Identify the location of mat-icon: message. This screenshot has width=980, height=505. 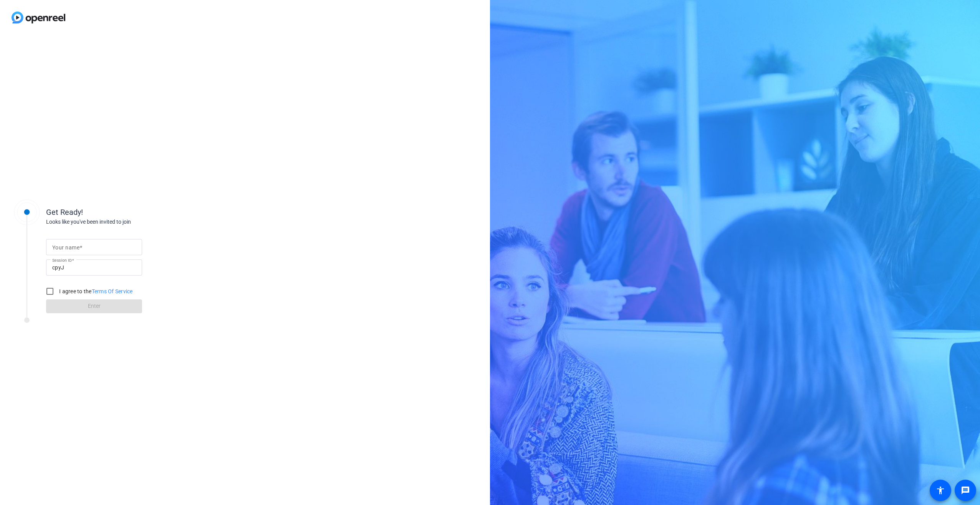
(965, 490).